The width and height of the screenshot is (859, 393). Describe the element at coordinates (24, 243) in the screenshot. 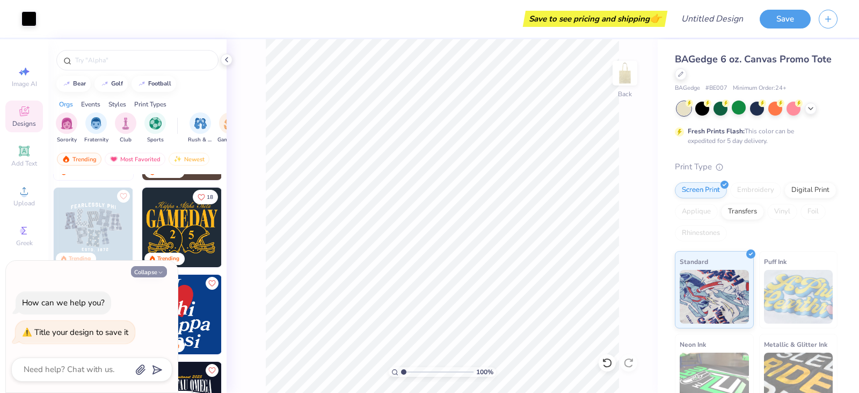

I see `span: Greek` at that location.